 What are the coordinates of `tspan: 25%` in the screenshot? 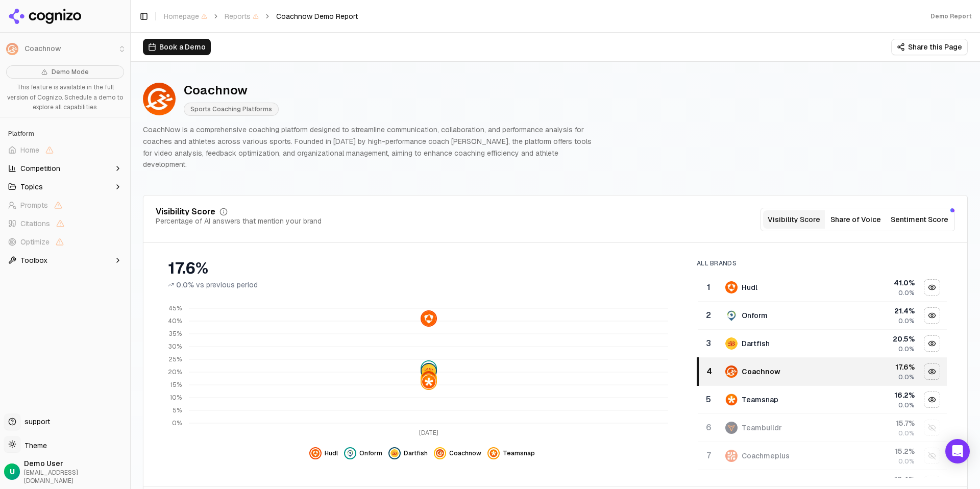 It's located at (175, 359).